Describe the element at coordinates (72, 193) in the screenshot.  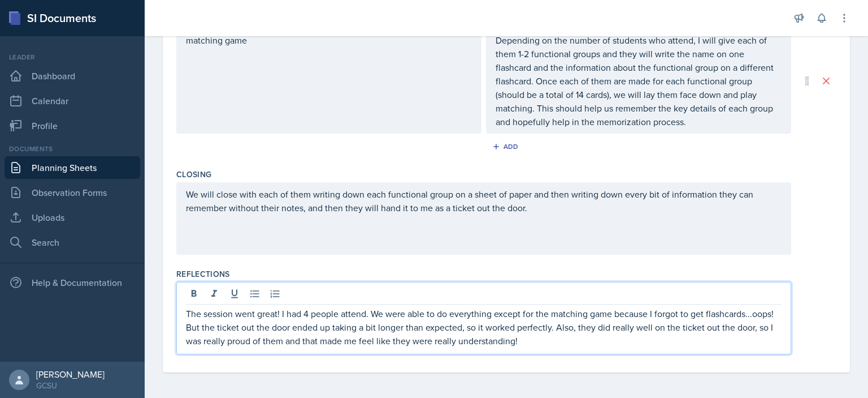
I see `a: Observation Forms` at that location.